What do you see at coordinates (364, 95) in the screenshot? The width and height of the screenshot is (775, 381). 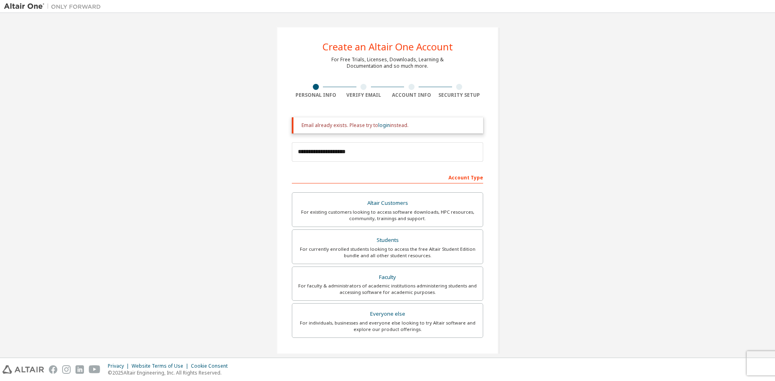 I see `div: Verify Email` at bounding box center [364, 95].